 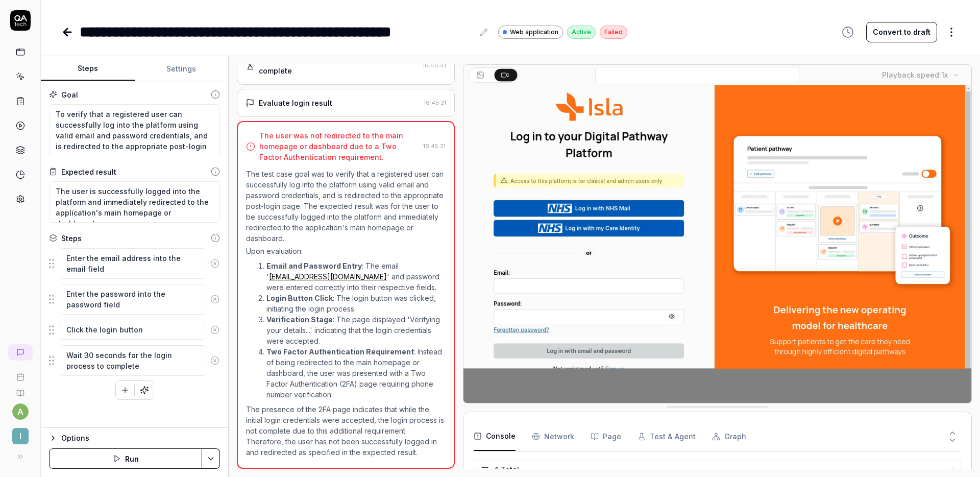 What do you see at coordinates (88, 69) in the screenshot?
I see `button: Steps` at bounding box center [88, 69].